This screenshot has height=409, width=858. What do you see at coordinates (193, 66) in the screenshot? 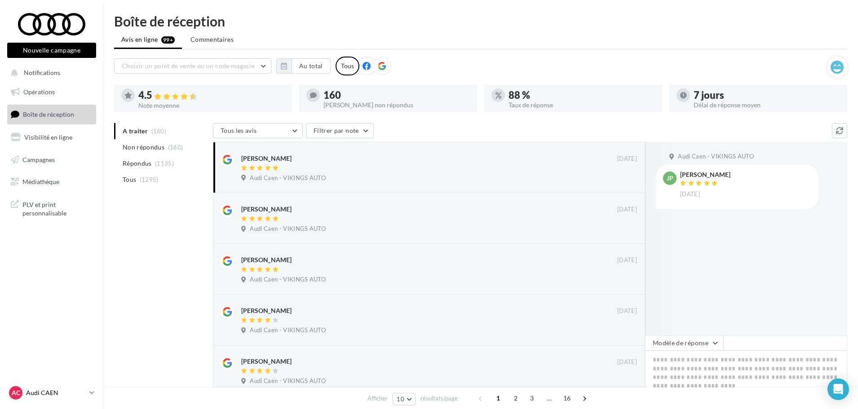
I see `button: Choisir un point de vente ou un code magasin` at bounding box center [193, 66].